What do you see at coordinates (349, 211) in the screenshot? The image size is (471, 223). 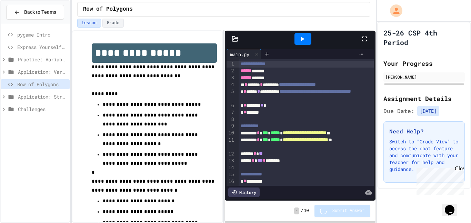 I see `span: Submit Answer` at bounding box center [349, 211].